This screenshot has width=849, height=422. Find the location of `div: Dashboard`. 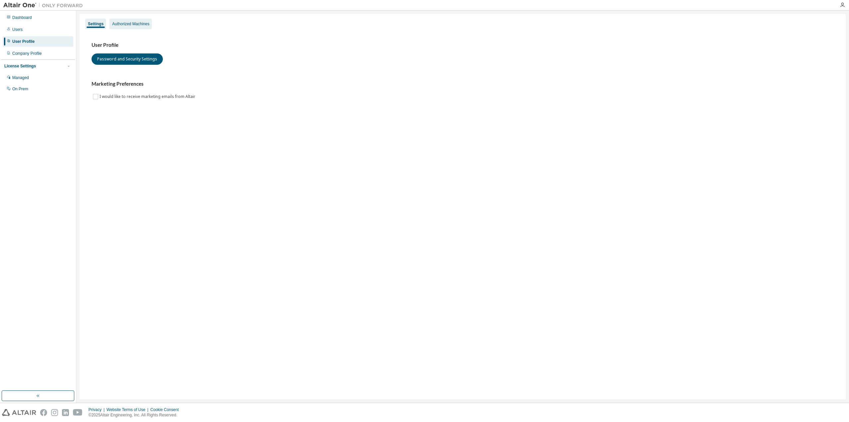

div: Dashboard is located at coordinates (22, 18).